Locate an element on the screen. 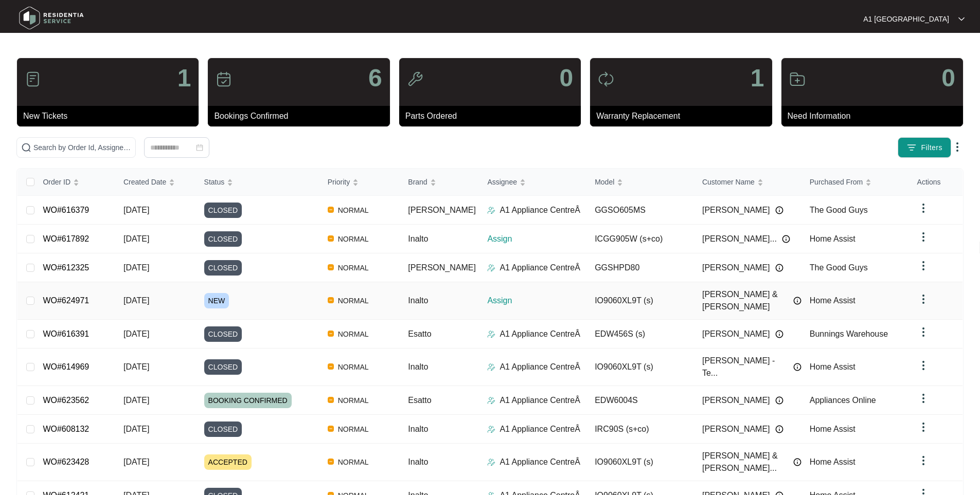  th: Purchased From is located at coordinates (855, 182).